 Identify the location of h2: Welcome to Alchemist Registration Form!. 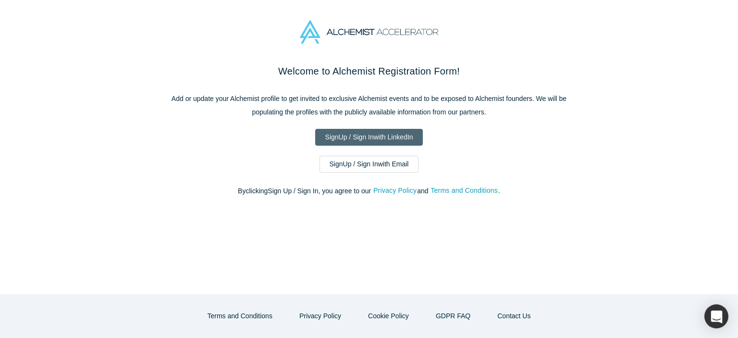
(369, 71).